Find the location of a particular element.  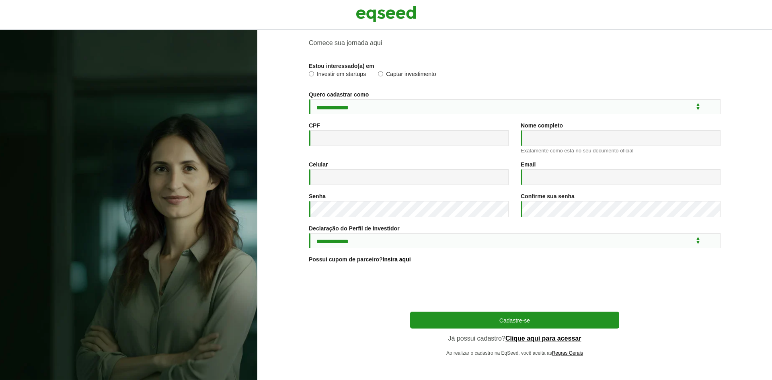

input: Captar investimento is located at coordinates (380, 74).